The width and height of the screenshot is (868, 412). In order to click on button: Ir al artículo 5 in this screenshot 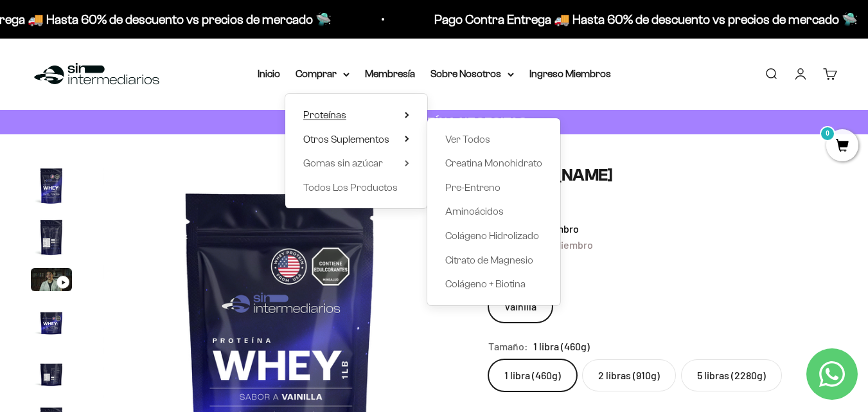, I will do `click(52, 375)`.